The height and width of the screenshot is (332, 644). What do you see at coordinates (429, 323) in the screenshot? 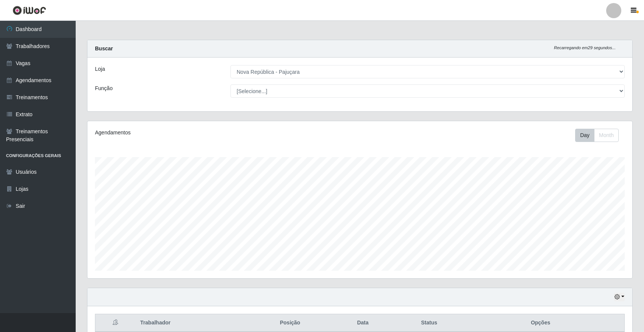
I see `th: Status` at bounding box center [429, 323].